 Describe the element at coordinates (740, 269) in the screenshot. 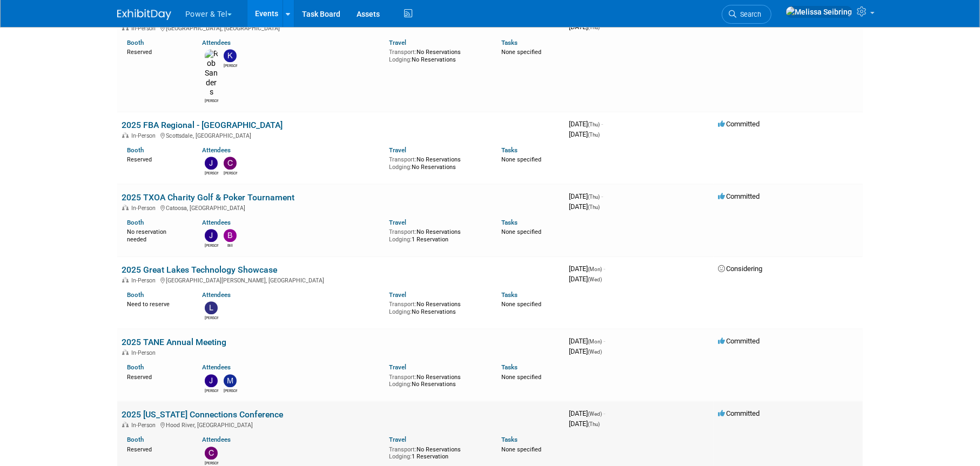

I see `span: Considering` at that location.